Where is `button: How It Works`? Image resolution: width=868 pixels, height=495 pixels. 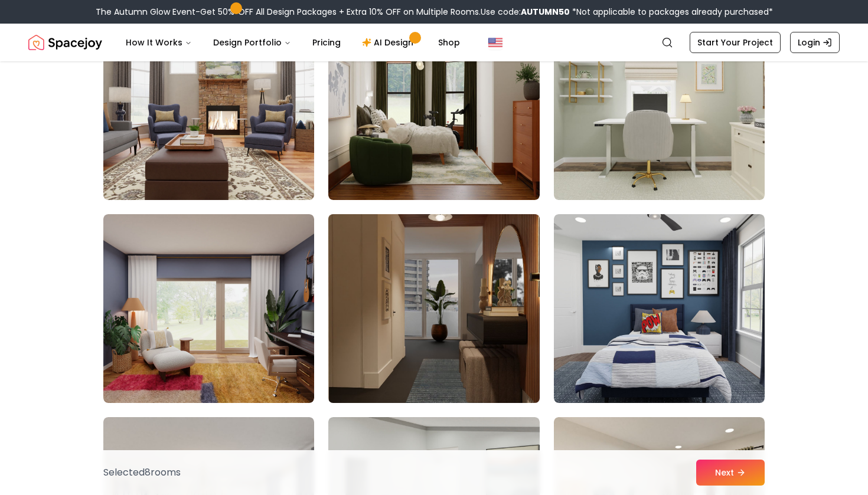
button: How It Works is located at coordinates (159, 43).